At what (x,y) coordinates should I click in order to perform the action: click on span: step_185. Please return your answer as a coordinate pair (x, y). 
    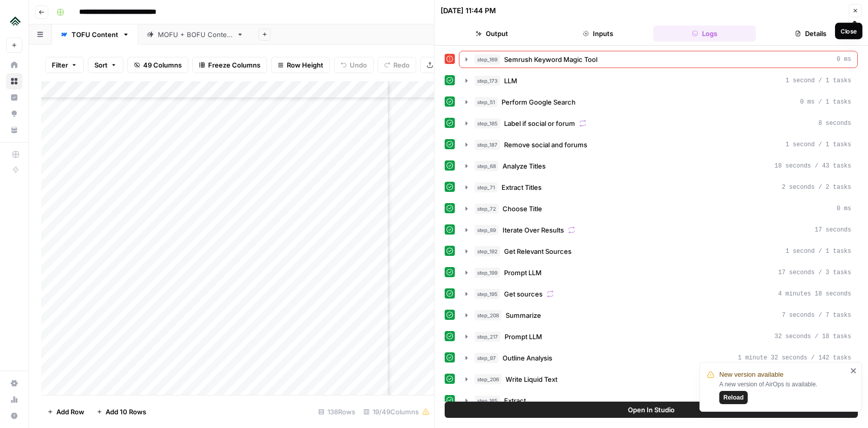
    Looking at the image, I should click on (487, 124).